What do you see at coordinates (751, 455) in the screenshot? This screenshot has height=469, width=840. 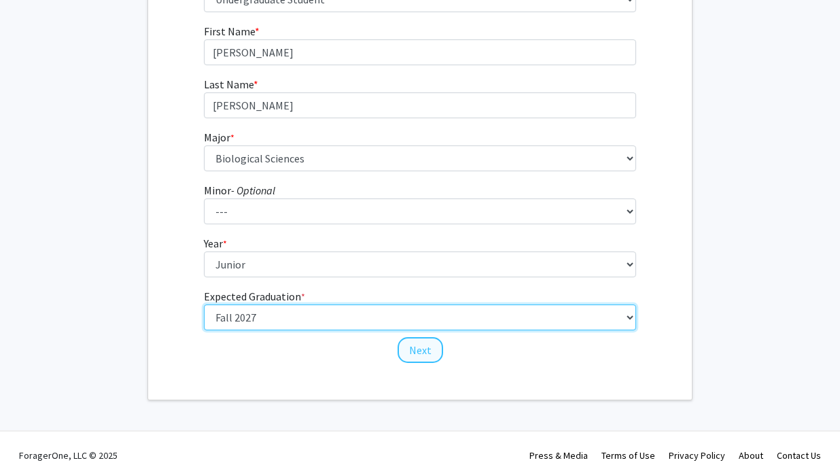 I see `a: About` at bounding box center [751, 455].